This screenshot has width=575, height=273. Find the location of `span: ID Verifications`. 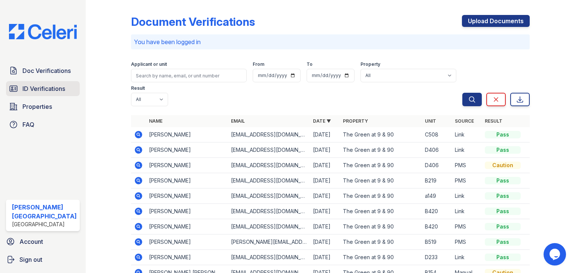

span: ID Verifications is located at coordinates (44, 89).